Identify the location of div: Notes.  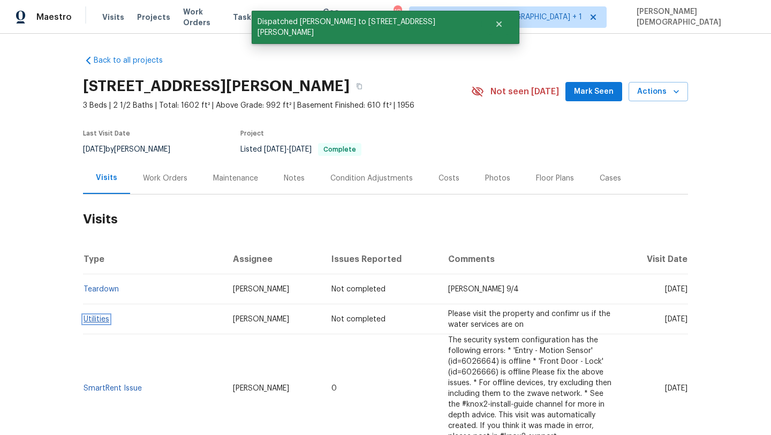
(294, 178).